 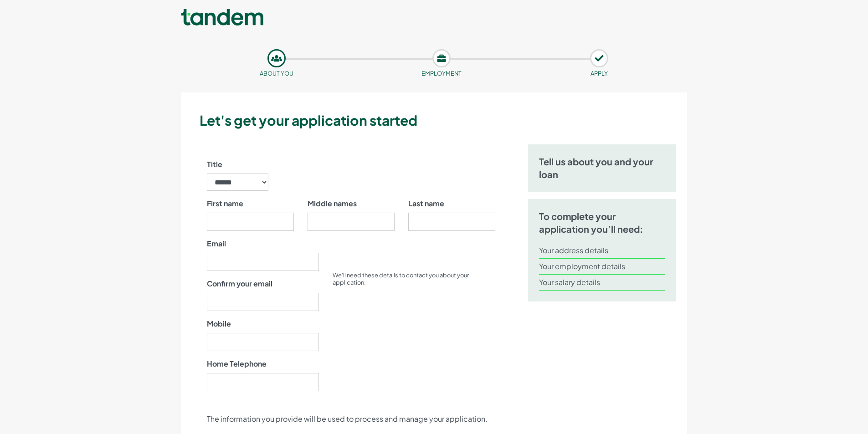 What do you see at coordinates (214, 164) in the screenshot?
I see `label: Title` at bounding box center [214, 164].